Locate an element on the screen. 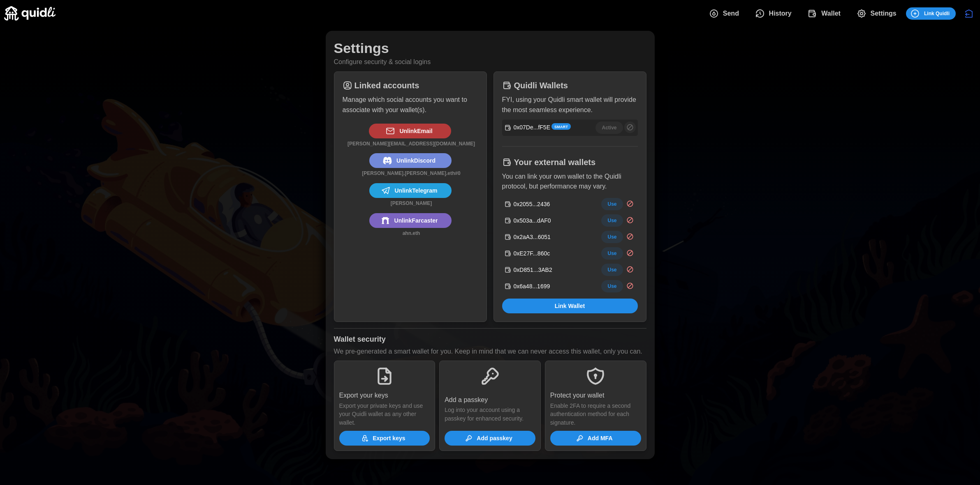 This screenshot has height=485, width=980. button: Send is located at coordinates (725, 14).